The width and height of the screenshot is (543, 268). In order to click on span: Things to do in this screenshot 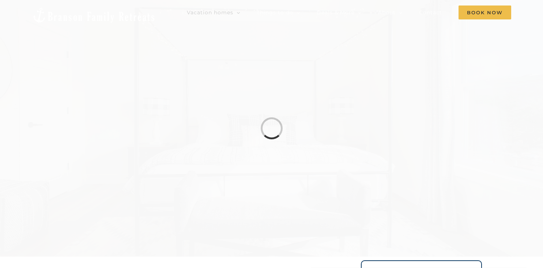, I will do `click(275, 12)`.